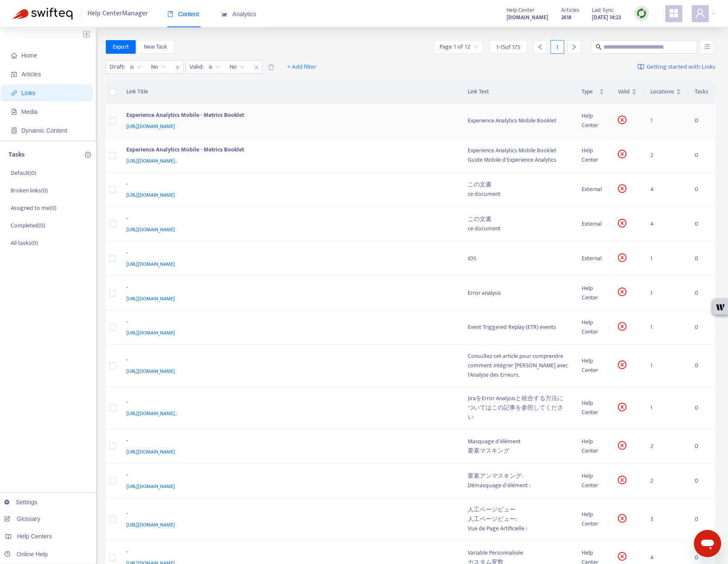 The image size is (728, 564). Describe the element at coordinates (118, 14) in the screenshot. I see `span: Help Center Manager` at that location.